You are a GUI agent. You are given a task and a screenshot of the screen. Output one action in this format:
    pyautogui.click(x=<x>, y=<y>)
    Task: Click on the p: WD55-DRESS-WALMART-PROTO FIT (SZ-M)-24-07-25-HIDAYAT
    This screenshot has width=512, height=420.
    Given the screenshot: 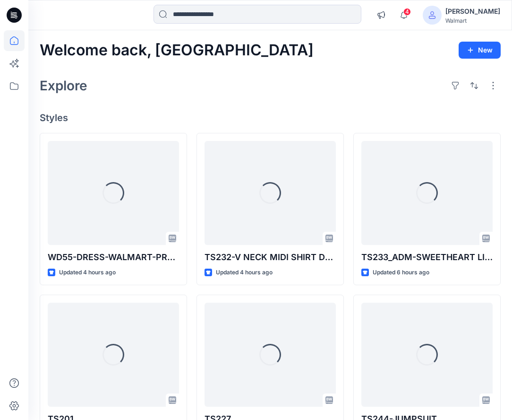 What is the action you would take?
    pyautogui.click(x=113, y=257)
    